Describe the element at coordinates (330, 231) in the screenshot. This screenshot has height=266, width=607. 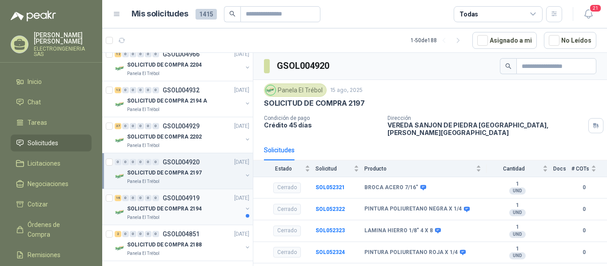
I see `b: SOL052323` at that location.